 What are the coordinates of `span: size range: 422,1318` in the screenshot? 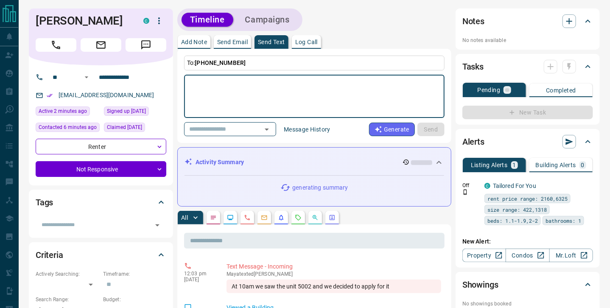 It's located at (517, 210).